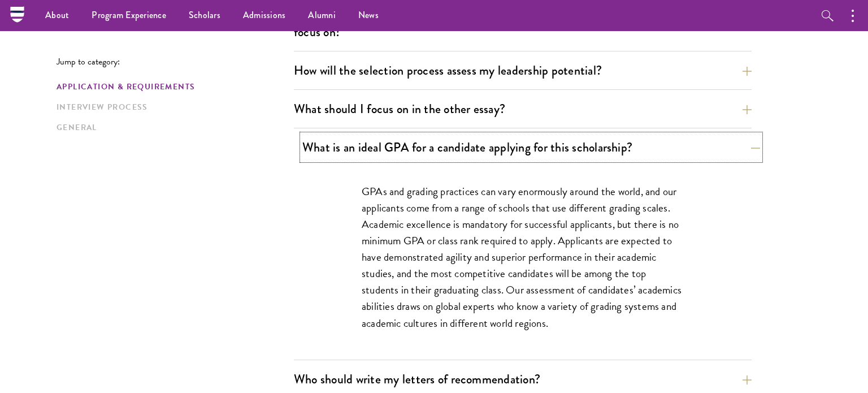 The height and width of the screenshot is (393, 868). Describe the element at coordinates (523, 379) in the screenshot. I see `button: Who should write my letters of recommendation?` at that location.